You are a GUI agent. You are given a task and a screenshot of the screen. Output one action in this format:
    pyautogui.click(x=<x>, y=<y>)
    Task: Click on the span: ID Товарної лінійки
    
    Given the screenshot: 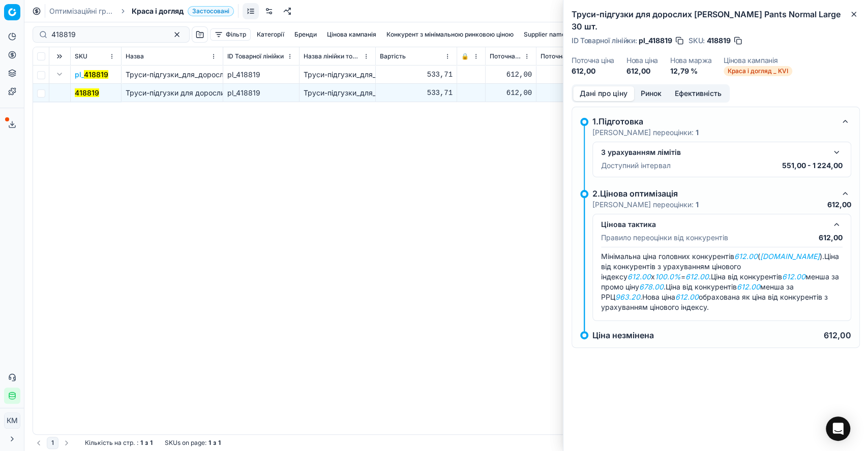 What is the action you would take?
    pyautogui.click(x=255, y=56)
    